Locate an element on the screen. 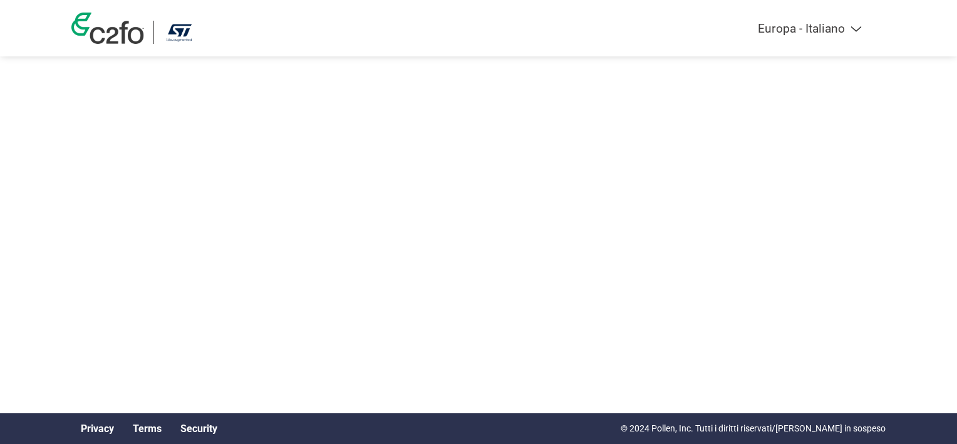 Image resolution: width=957 pixels, height=444 pixels. a: Privacy is located at coordinates (97, 428).